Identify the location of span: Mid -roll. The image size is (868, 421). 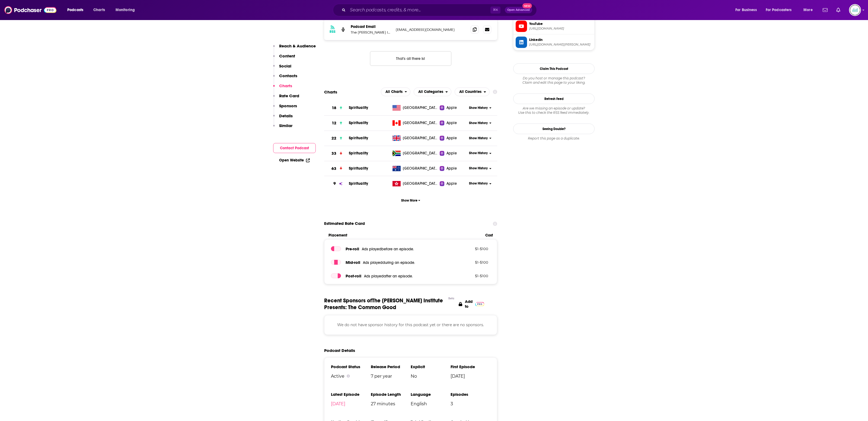
(352, 262).